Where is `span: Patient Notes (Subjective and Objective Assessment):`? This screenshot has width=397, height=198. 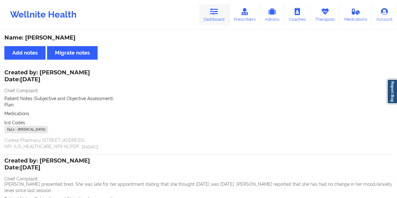 span: Patient Notes (Subjective and Objective Assessment): is located at coordinates (59, 99).